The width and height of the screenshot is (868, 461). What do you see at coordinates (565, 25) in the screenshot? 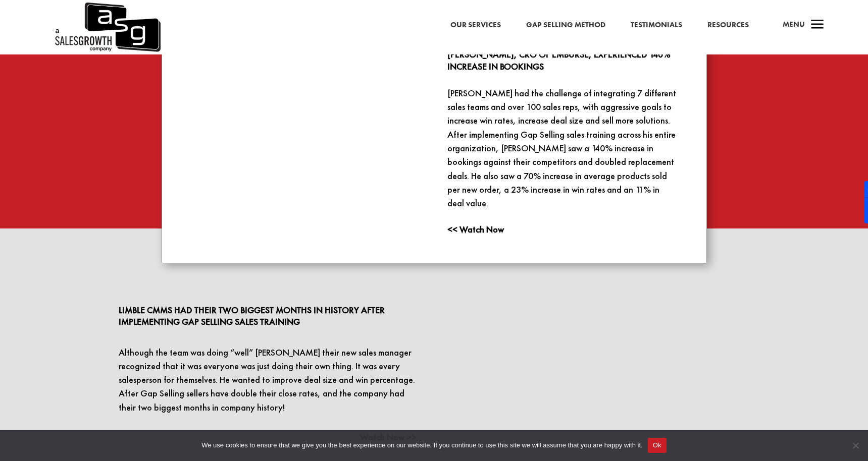
I see `a: Gap Selling Method` at bounding box center [565, 25].